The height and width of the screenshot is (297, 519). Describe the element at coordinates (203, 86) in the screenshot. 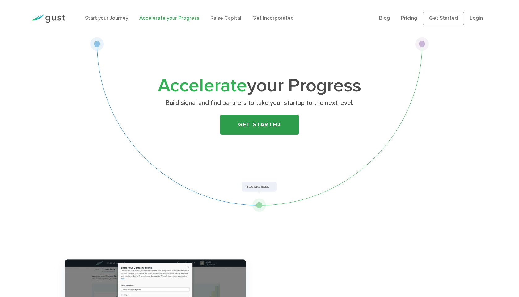

I see `span: Accelerate` at that location.